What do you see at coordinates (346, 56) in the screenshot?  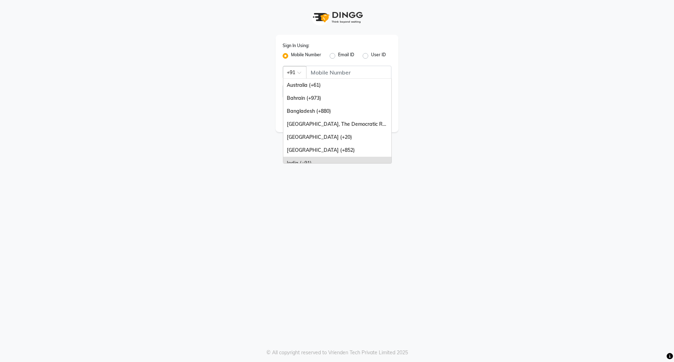 I see `label: Email ID` at bounding box center [346, 56].